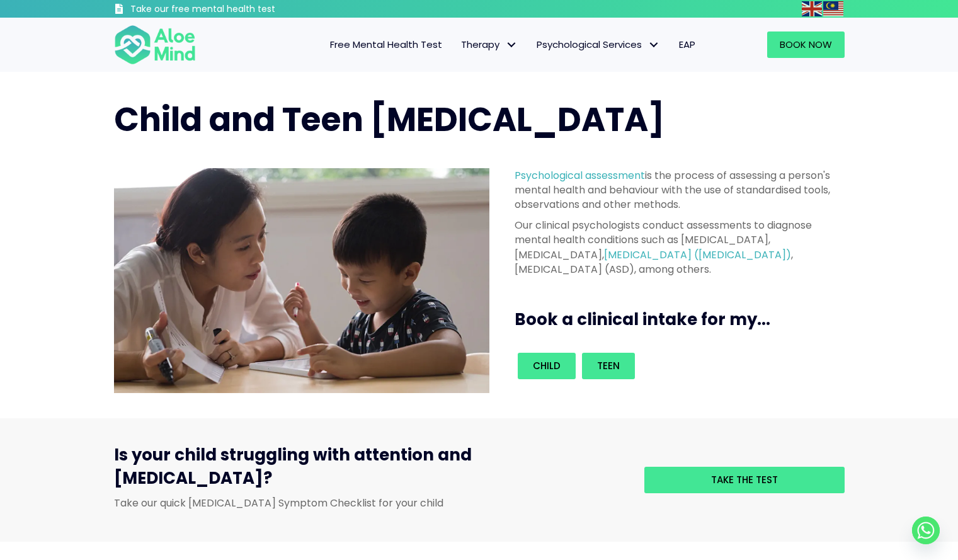 Image resolution: width=958 pixels, height=560 pixels. I want to click on a: Take our free mental health test, so click(228, 10).